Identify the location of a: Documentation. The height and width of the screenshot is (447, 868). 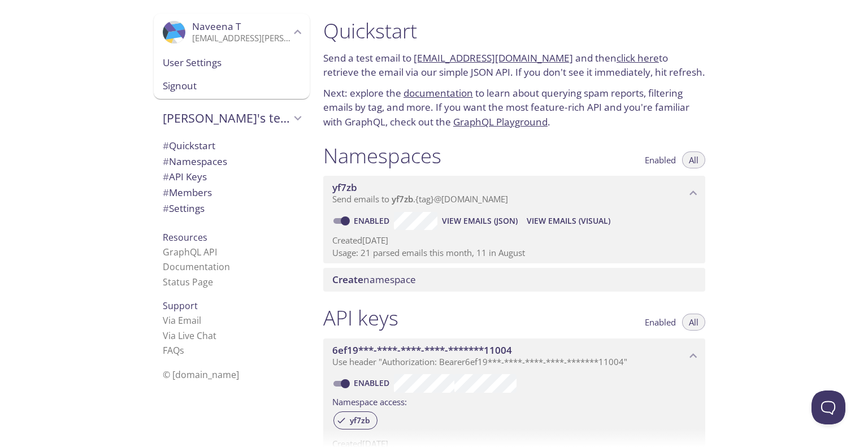
(196, 267).